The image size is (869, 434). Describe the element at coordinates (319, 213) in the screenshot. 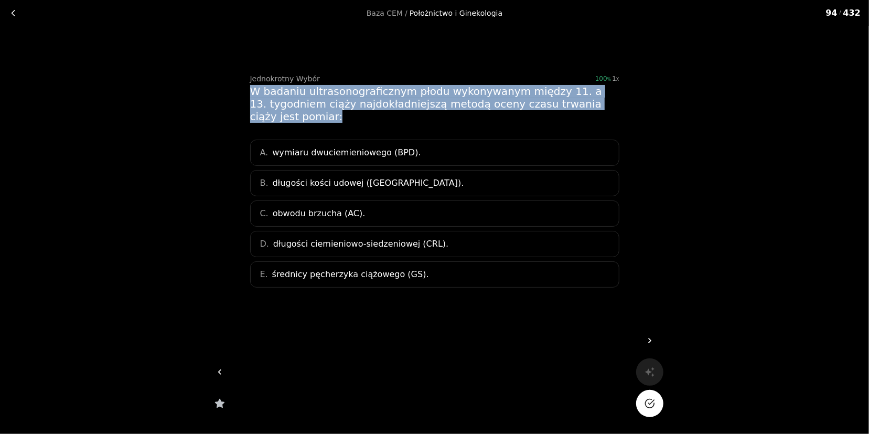

I see `span: obwodu brzucha (AC).` at that location.